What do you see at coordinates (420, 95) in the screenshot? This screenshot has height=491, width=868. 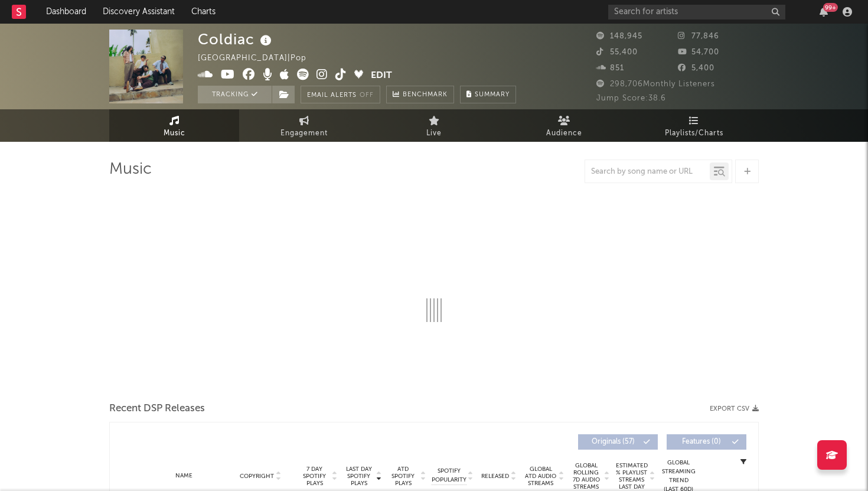 I see `a: Benchmark` at bounding box center [420, 95].